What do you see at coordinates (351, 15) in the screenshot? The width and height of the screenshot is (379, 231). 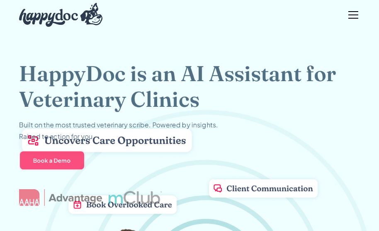 I see `div: menu` at bounding box center [351, 15].